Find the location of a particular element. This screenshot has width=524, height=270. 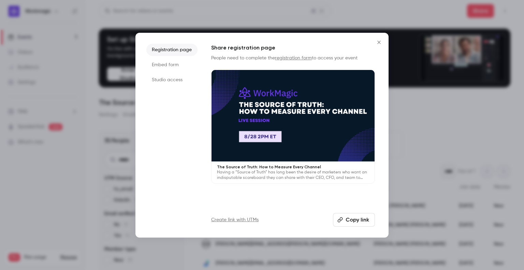

li: Embed form is located at coordinates (172, 65).